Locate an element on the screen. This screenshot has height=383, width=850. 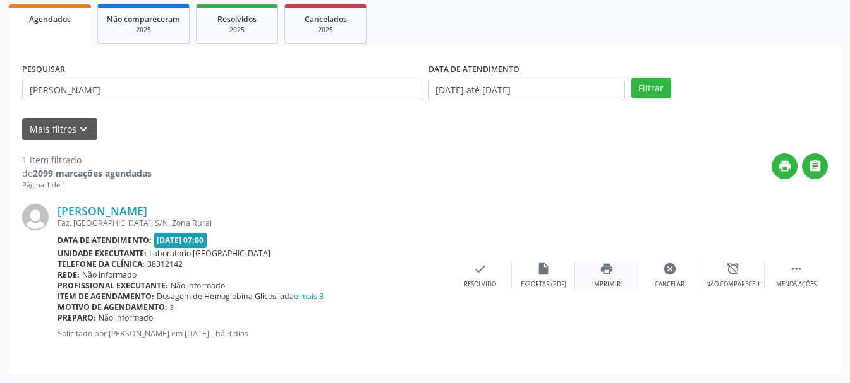
i: check is located at coordinates (480, 269).